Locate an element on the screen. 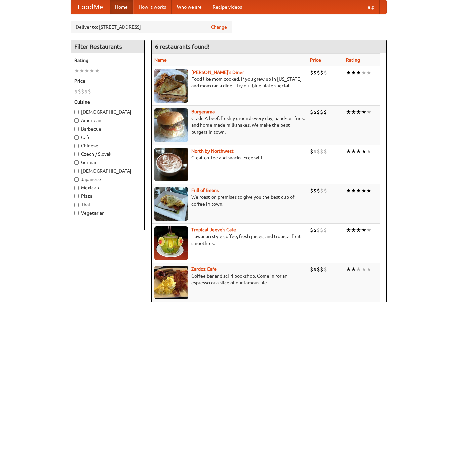 The width and height of the screenshot is (457, 476). input: Japanese is located at coordinates (76, 179).